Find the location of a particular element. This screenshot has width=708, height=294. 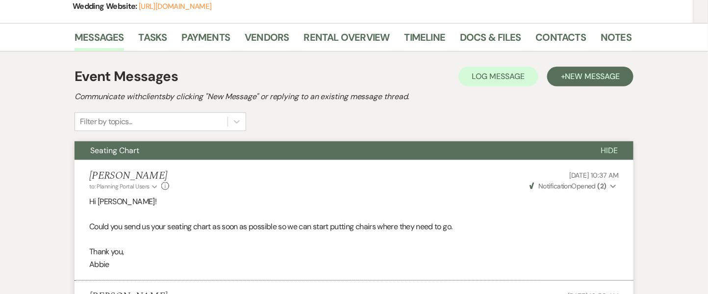

h1: Event Messages is located at coordinates (126, 76).